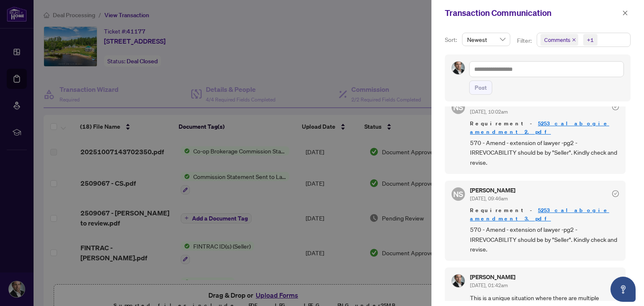 The width and height of the screenshot is (644, 306). I want to click on div: +1, so click(590, 40).